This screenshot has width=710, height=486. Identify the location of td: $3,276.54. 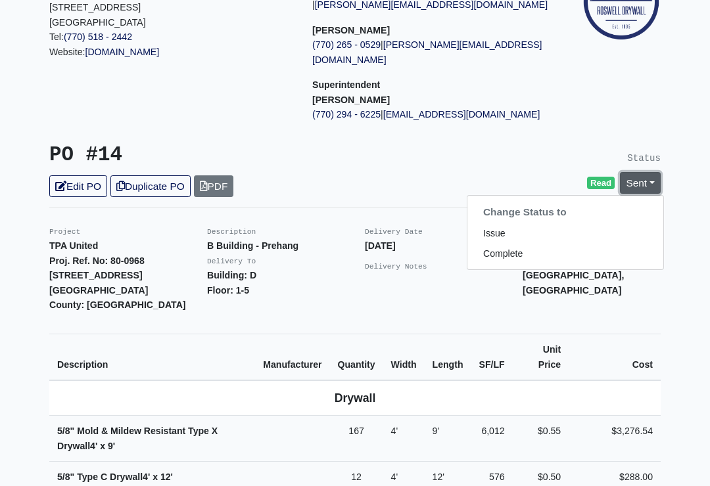
(615, 439).